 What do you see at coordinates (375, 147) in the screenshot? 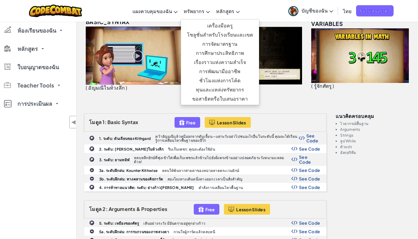
I see `li: ตัวแปร` at bounding box center [375, 147].